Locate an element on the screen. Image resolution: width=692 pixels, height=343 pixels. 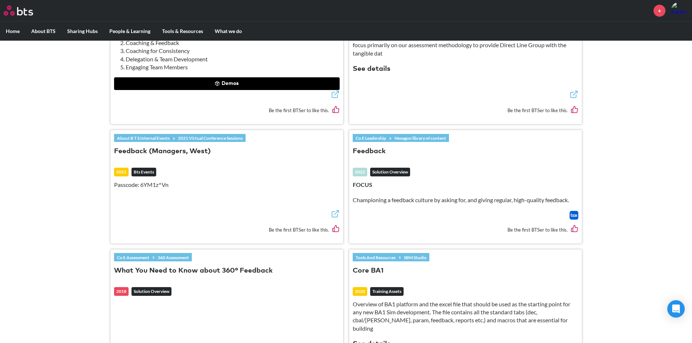
li: Coaching for Consistency is located at coordinates (229, 51).